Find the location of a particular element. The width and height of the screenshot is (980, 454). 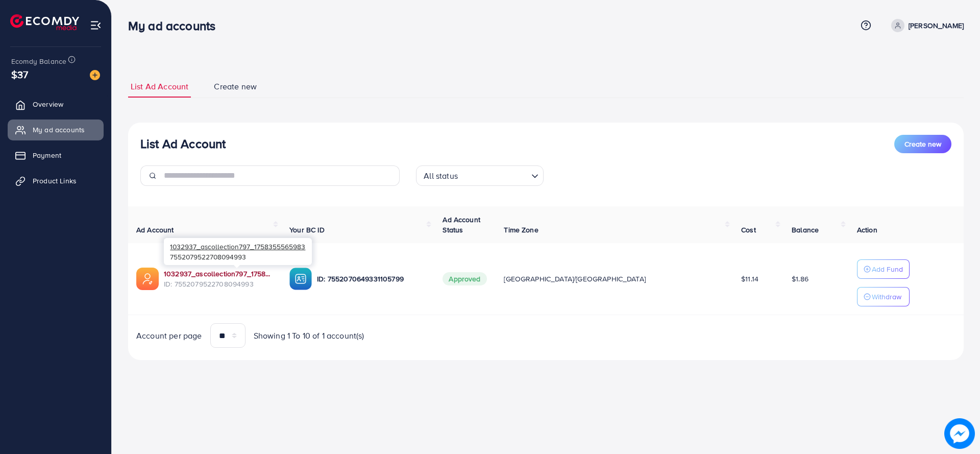

a: Payment is located at coordinates (56, 155).